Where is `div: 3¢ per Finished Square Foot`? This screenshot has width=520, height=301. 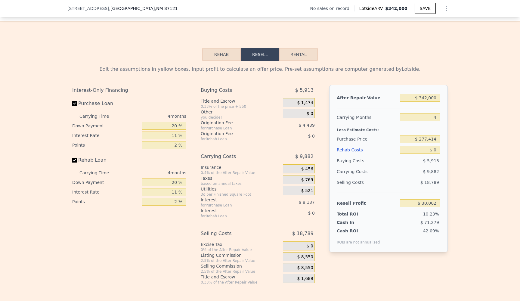
div: 3¢ per Finished Square Foot is located at coordinates (240, 194).